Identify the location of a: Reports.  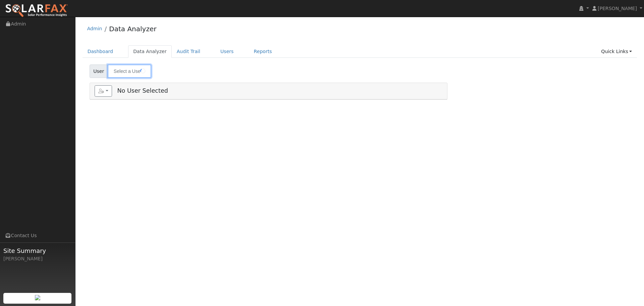
(263, 51).